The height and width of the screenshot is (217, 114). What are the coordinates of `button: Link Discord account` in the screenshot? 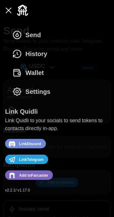 It's located at (25, 144).